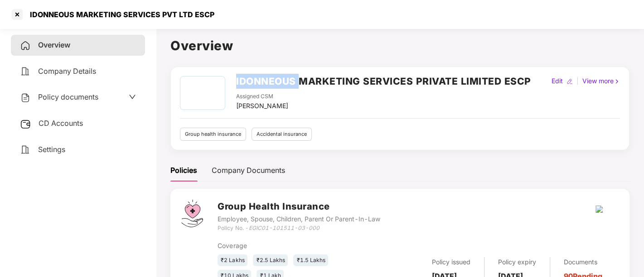 The image size is (644, 277). What do you see at coordinates (54, 45) in the screenshot?
I see `span: Overview` at bounding box center [54, 45].